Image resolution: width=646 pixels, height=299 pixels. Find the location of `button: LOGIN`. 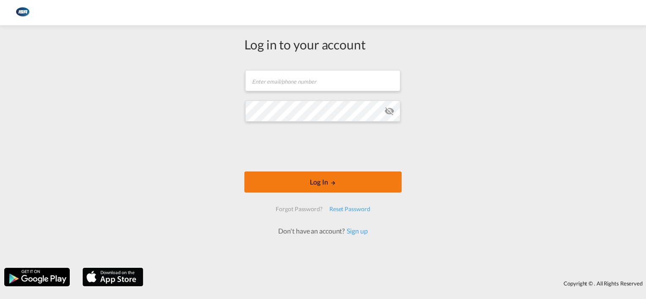

button: LOGIN is located at coordinates (323, 182).